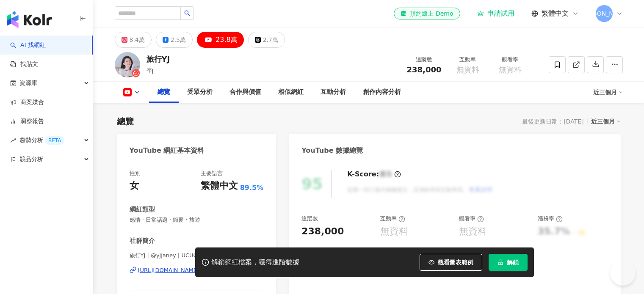 This screenshot has height=294, width=644. Describe the element at coordinates (167, 151) in the screenshot. I see `div: YouTube 網紅基本資料` at that location.